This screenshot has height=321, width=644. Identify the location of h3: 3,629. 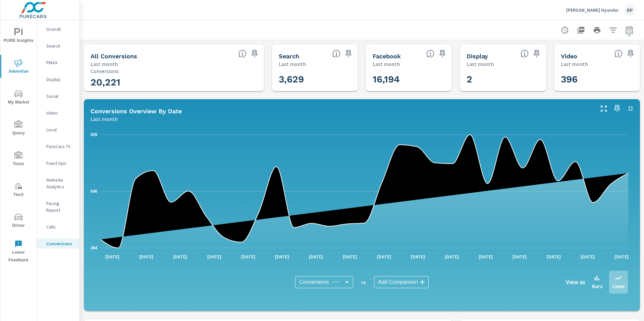
(323, 79).